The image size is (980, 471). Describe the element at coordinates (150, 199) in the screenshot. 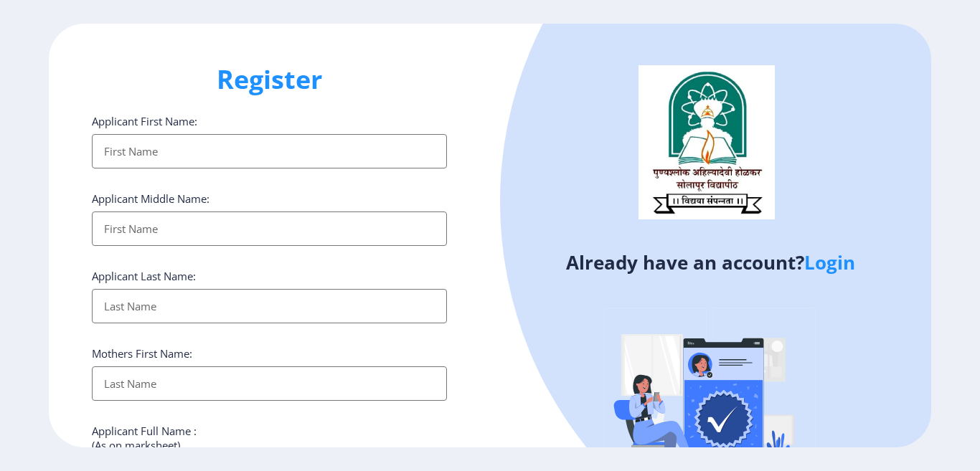

I see `label: Applicant Middle Name:` at that location.